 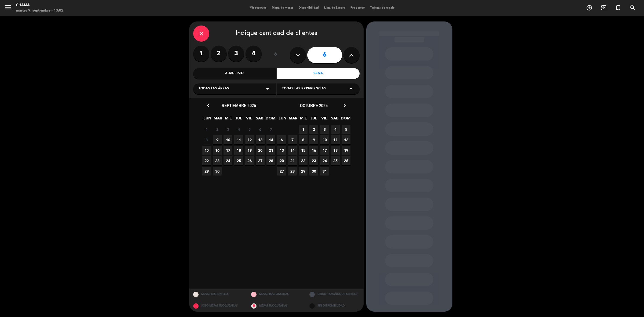 I want to click on span: septiembre 2025, so click(x=239, y=105).